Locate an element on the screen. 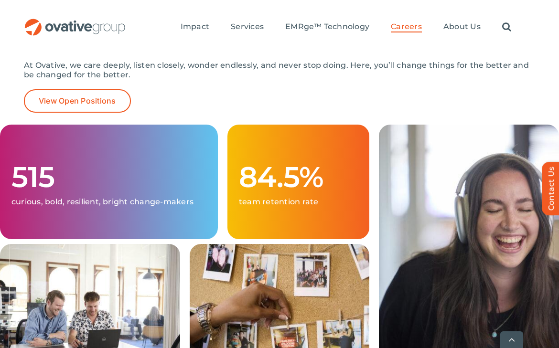 The image size is (559, 348). a: Impact is located at coordinates (195, 27).